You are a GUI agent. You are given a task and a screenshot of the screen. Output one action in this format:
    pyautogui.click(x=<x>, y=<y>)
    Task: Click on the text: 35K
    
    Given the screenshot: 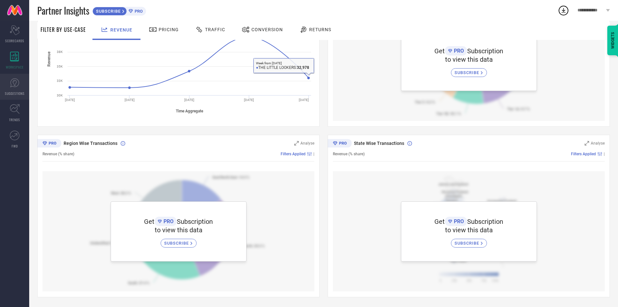 What is the action you would take?
    pyautogui.click(x=60, y=66)
    